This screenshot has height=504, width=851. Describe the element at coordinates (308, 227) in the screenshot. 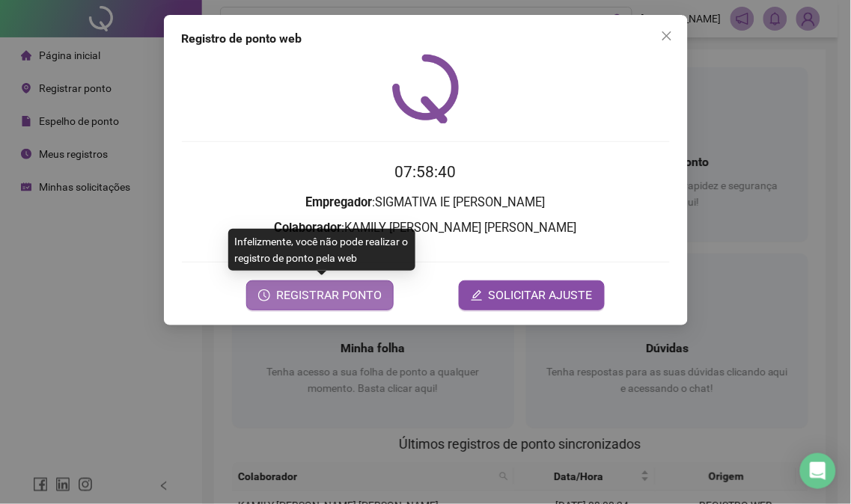

I see `strong: Colaborador` at that location.